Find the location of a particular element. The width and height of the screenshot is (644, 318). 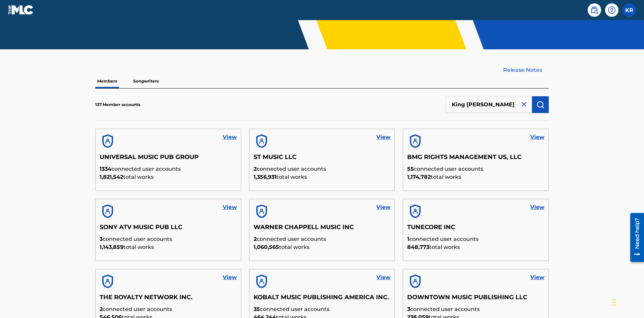

span: 1,356,931 is located at coordinates (265, 177).